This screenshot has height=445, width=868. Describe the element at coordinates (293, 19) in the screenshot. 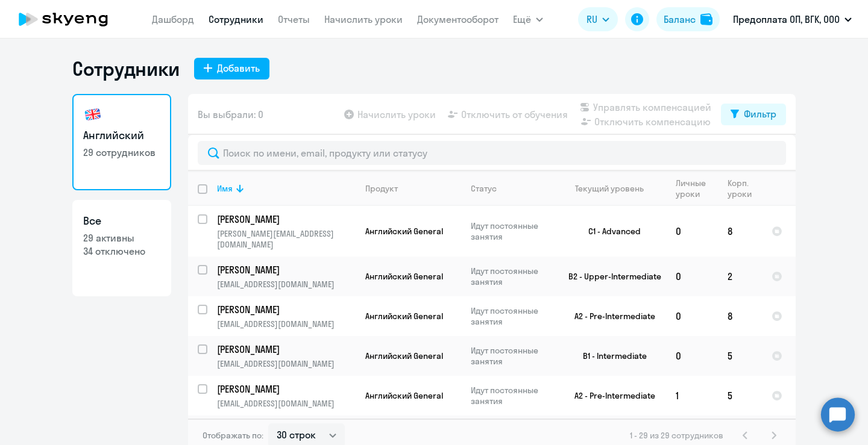

I see `a: Отчеты` at that location.